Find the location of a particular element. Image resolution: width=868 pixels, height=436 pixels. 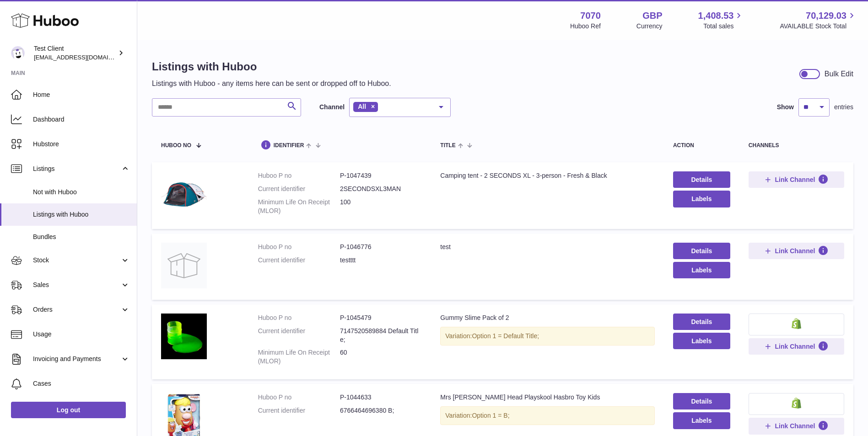

p: Listings with Huboo - any items here can be sent or dropped off to Huboo. is located at coordinates (271, 84).